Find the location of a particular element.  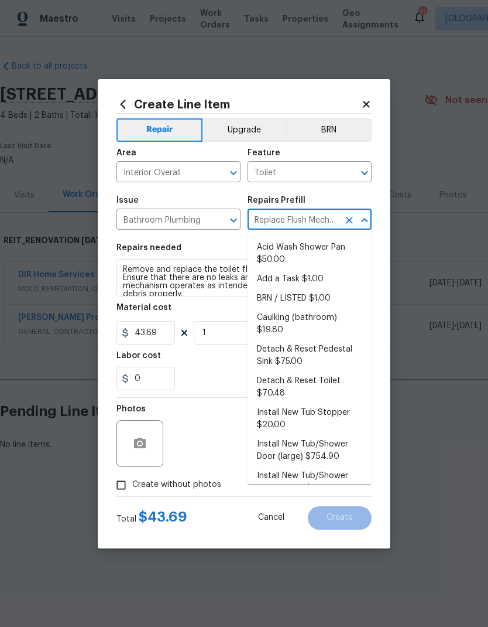

h5: Feature is located at coordinates (264, 153).